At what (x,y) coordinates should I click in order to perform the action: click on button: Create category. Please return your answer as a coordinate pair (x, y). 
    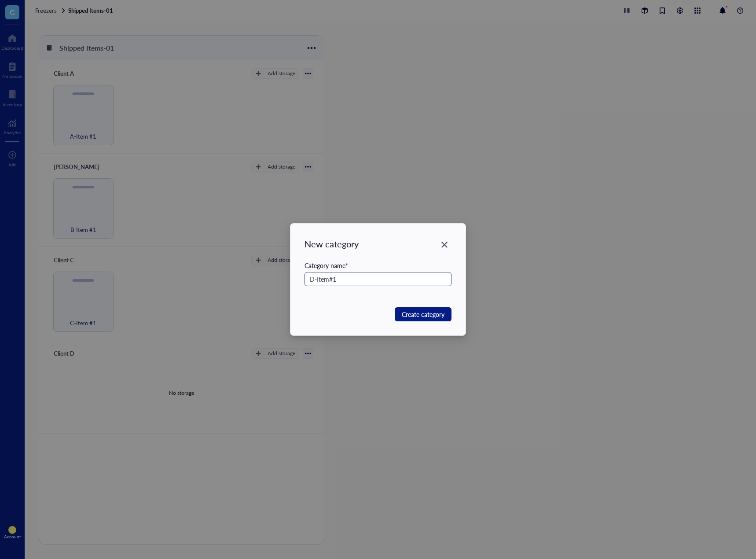
    Looking at the image, I should click on (423, 314).